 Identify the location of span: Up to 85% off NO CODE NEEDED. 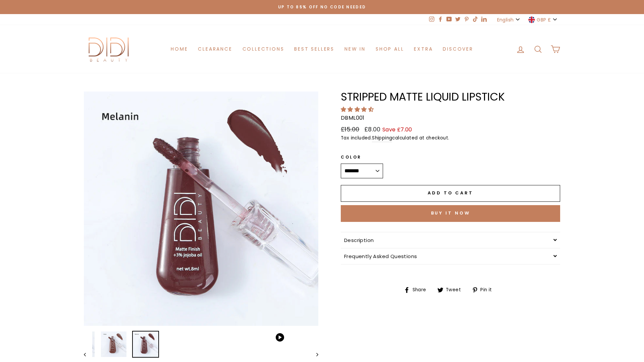
(322, 7).